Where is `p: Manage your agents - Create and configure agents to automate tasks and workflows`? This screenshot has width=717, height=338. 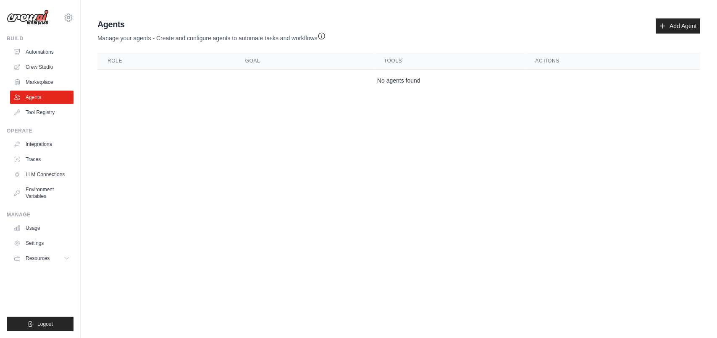 p: Manage your agents - Create and configure agents to automate tasks and workflows is located at coordinates (212, 36).